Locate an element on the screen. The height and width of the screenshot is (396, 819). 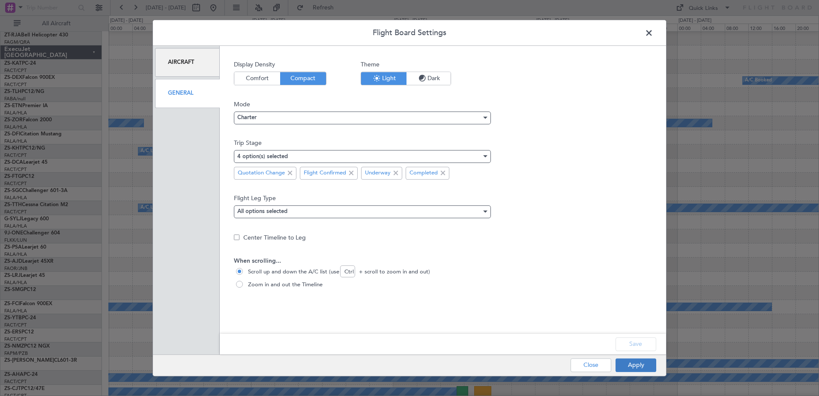
span: Light is located at coordinates (384, 78).